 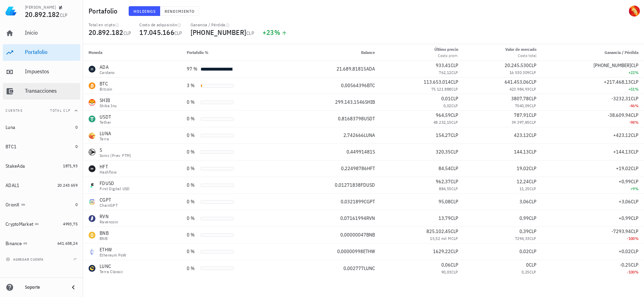 What do you see at coordinates (275, 33) in the screenshot?
I see `div: +23` at bounding box center [275, 33].